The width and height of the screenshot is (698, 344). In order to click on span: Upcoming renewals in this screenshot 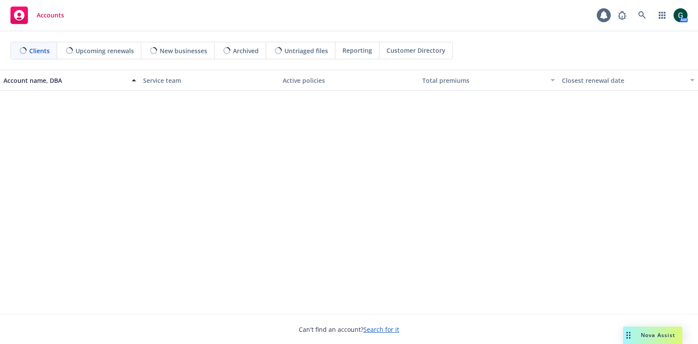, I will do `click(105, 51)`.